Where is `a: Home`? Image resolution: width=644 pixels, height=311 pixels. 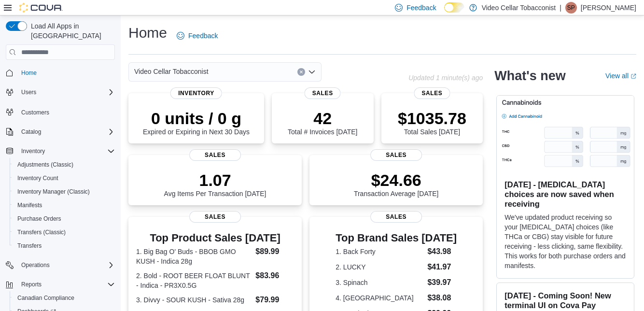 a: Home is located at coordinates (29, 73).